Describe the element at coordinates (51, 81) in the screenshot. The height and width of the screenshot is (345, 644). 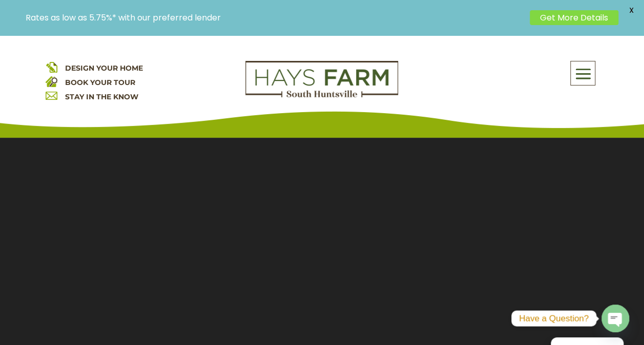
I see `img: book your home tour` at that location.